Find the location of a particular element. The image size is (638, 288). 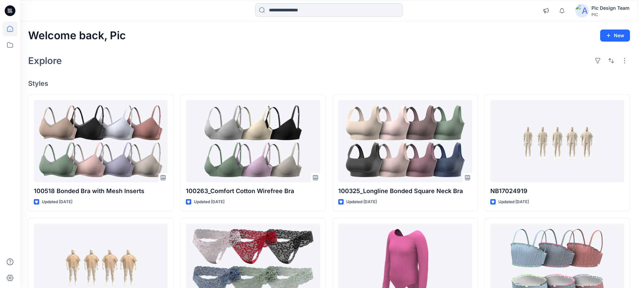

p: 100325_Longline Bonded Square Neck Bra is located at coordinates (405, 191).